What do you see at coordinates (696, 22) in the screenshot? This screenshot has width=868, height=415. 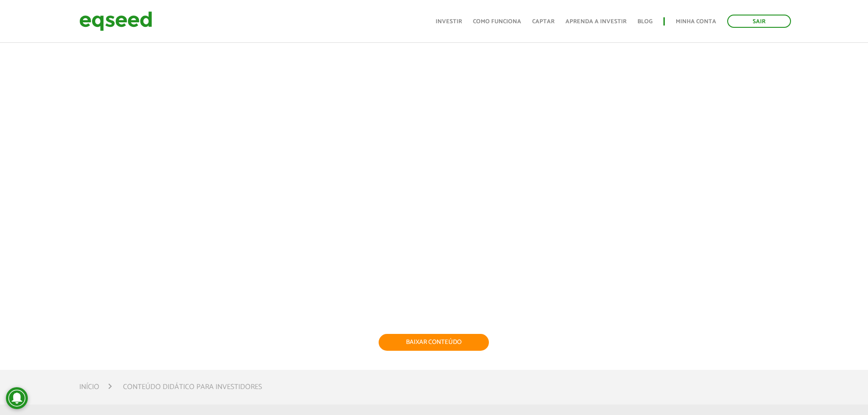 I see `a: Minha conta` at bounding box center [696, 22].